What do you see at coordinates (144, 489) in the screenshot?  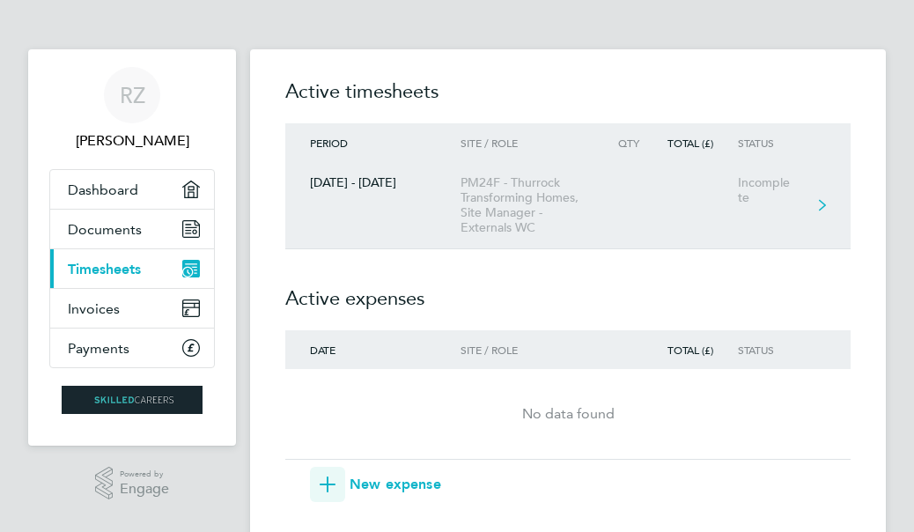 I see `span: Engage` at bounding box center [144, 489].